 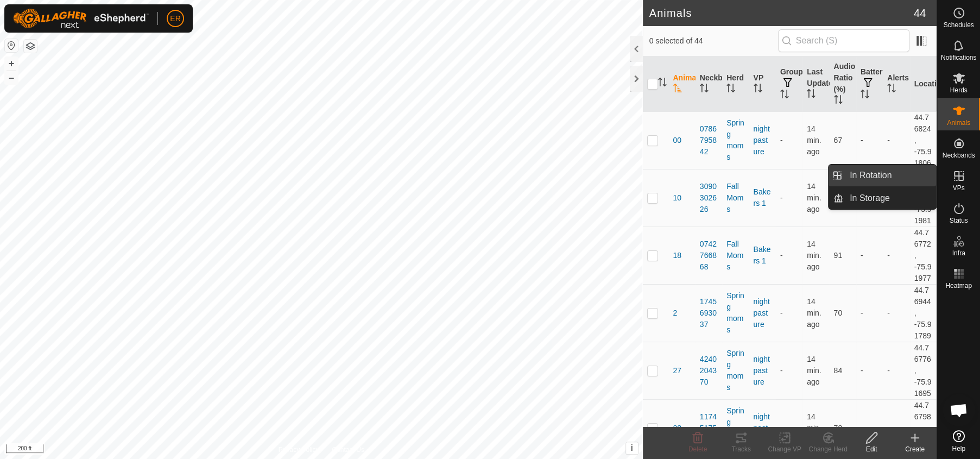 What do you see at coordinates (915, 450) in the screenshot?
I see `div: Create` at bounding box center [915, 450].